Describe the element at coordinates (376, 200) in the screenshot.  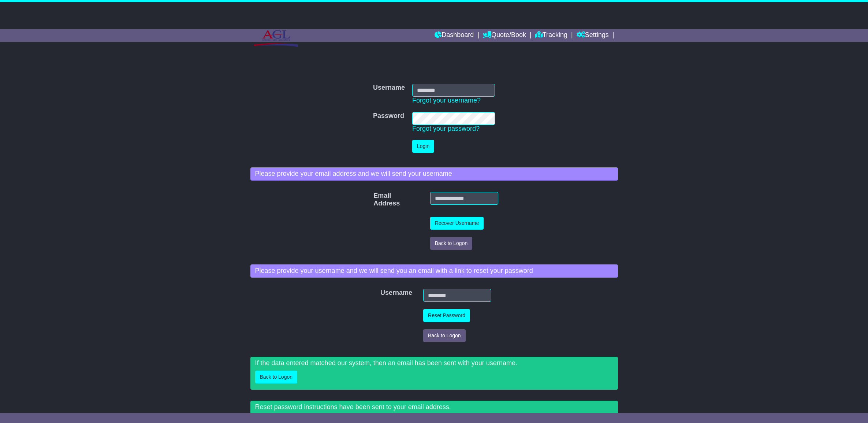
I see `label: Email Address` at that location.